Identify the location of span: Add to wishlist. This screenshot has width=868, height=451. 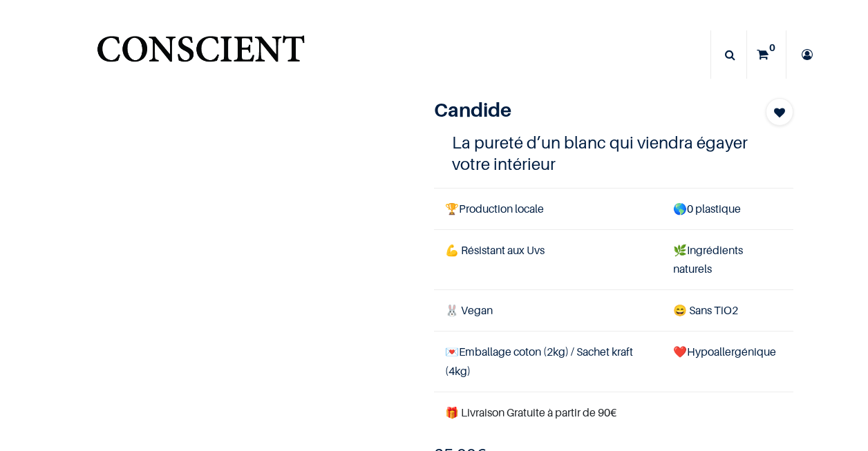
(780, 113).